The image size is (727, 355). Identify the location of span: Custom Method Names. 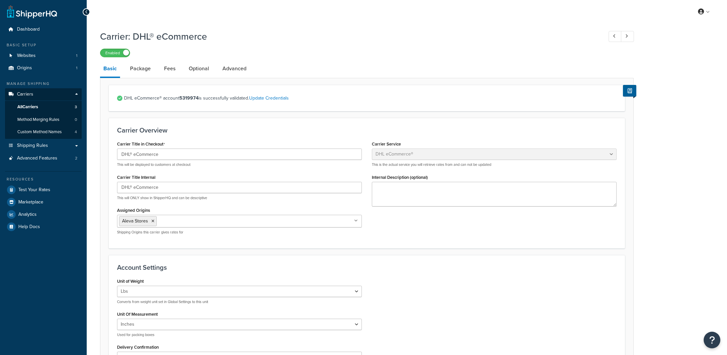
(39, 132).